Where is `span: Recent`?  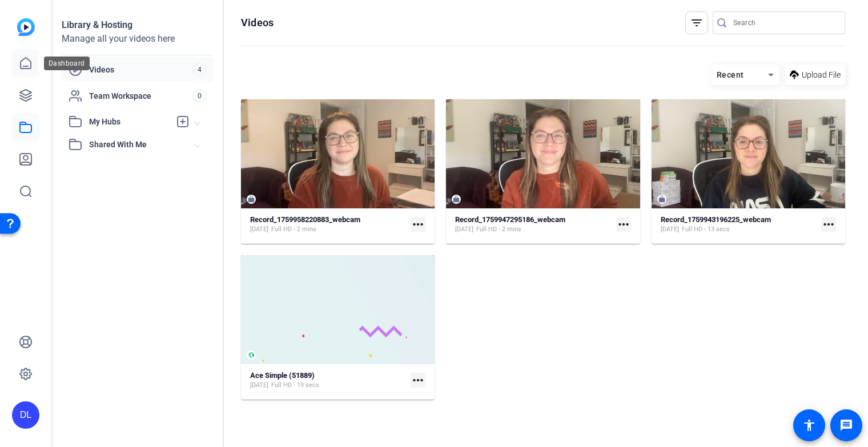
span: Recent is located at coordinates (731, 74).